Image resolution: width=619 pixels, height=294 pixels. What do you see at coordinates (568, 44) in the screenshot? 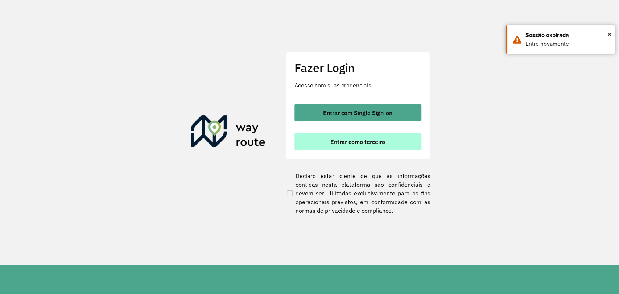
I see `div: Entre novamente` at bounding box center [568, 44].